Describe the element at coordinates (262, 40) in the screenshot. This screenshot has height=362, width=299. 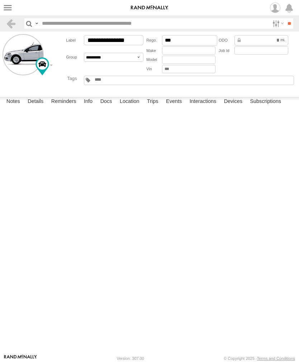
I see `div: Data from Vehicle CANbus` at that location.